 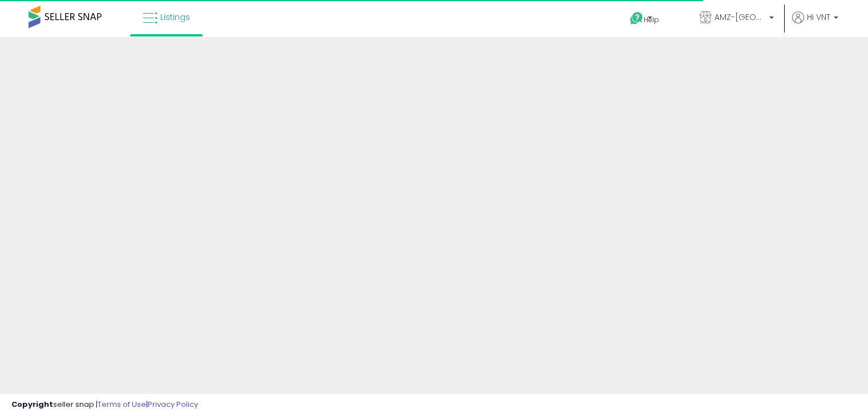 I want to click on i: Get Help, so click(x=637, y=19).